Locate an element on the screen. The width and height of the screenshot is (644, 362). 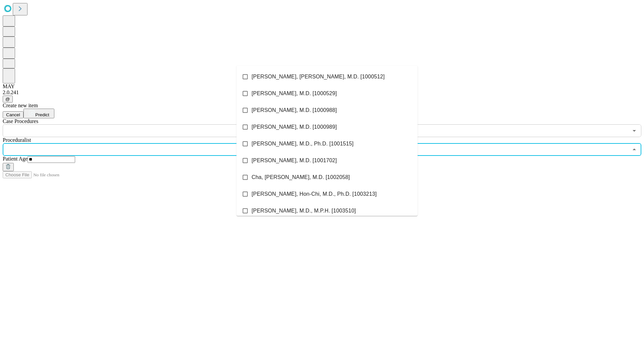
span: Scheduled Procedure is located at coordinates (21, 121).